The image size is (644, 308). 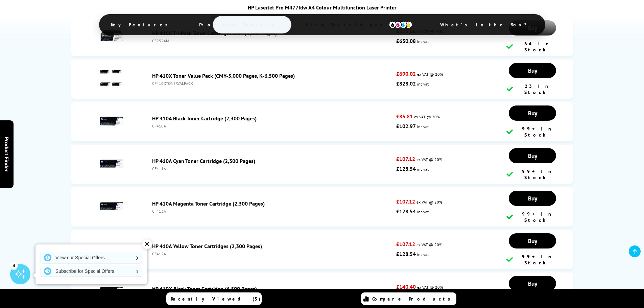 What do you see at coordinates (112, 249) in the screenshot?
I see `img: HP 410A Yellow Toner Cartridges (2,300 Pages)` at bounding box center [112, 249].